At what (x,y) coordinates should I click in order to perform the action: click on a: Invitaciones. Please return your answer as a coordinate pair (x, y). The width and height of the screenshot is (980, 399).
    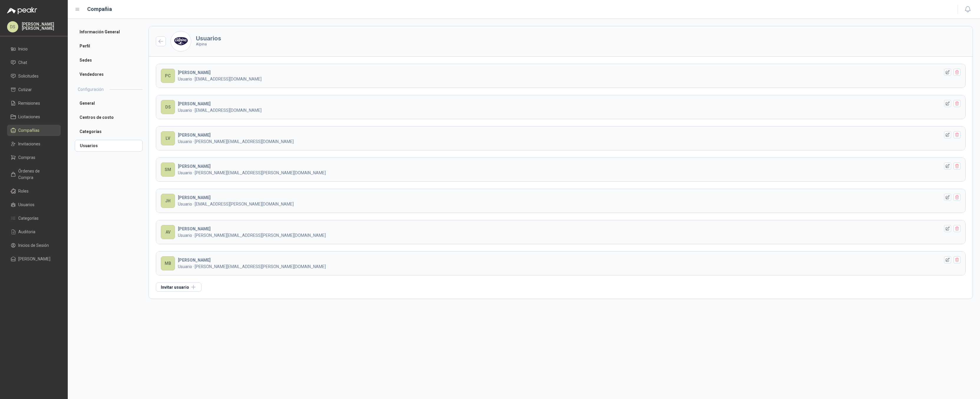
    Looking at the image, I should click on (34, 144).